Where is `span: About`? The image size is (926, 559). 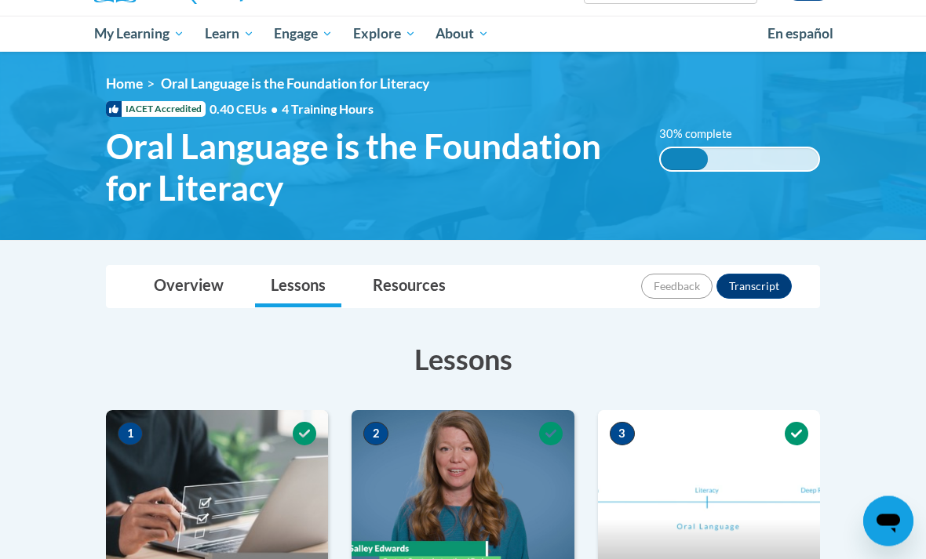 span: About is located at coordinates (462, 35).